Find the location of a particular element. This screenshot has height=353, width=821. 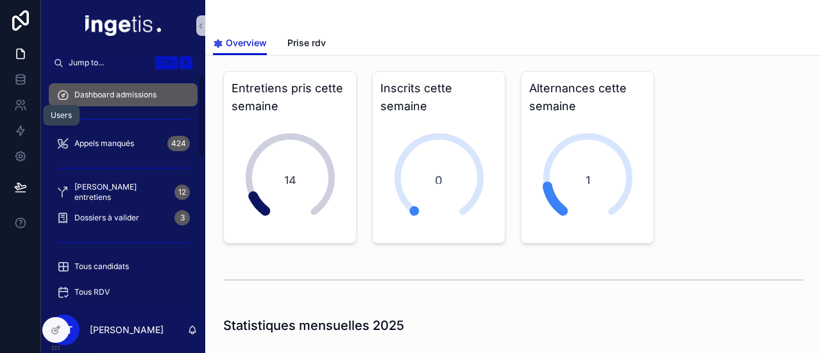

div: 3 is located at coordinates (182, 218).